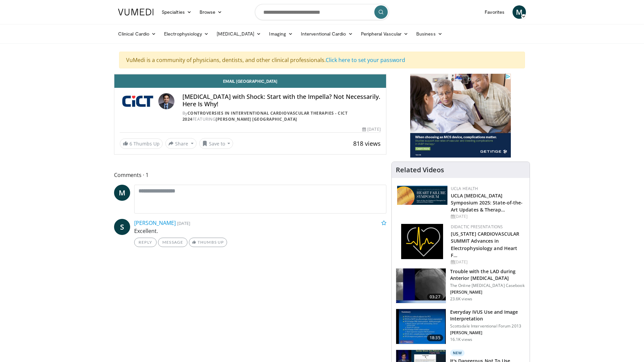 The height and width of the screenshot is (362, 644). I want to click on video-js: Video Player, so click(250, 74).